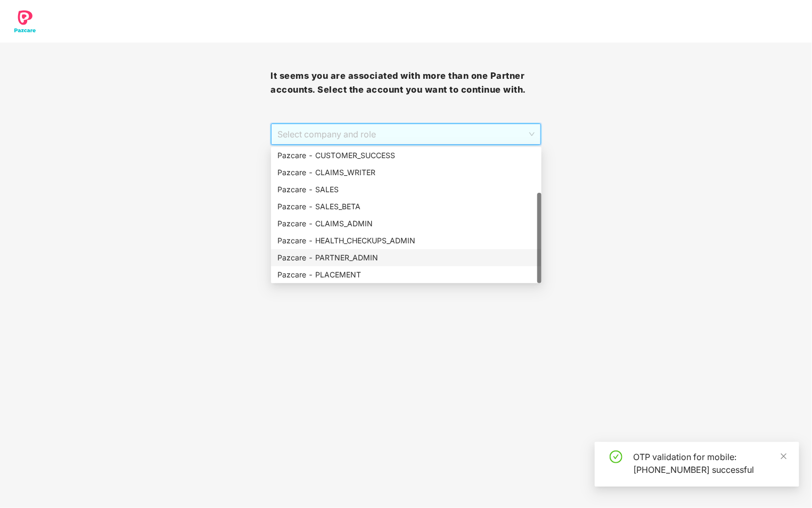 The width and height of the screenshot is (812, 508). I want to click on div: Pazcare - SALES, so click(406, 190).